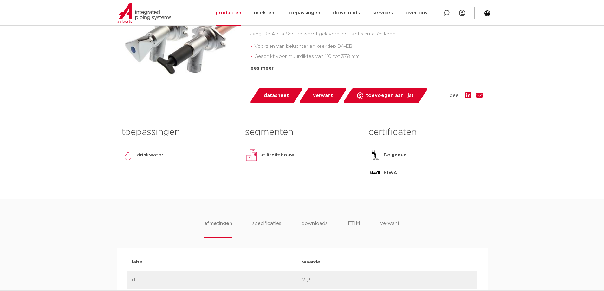  Describe the element at coordinates (315, 229) in the screenshot. I see `li: downloads` at that location.